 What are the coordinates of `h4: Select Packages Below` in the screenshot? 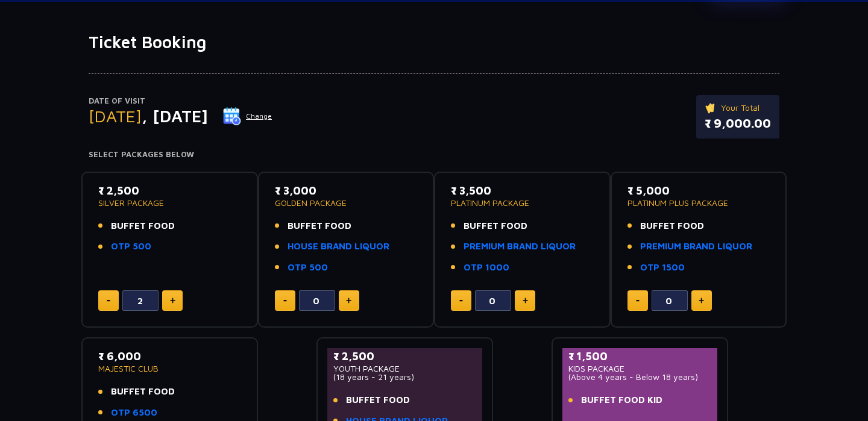 It's located at (434, 155).